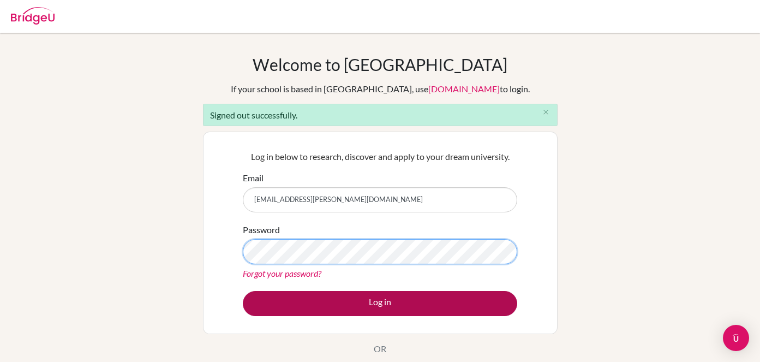  Describe the element at coordinates (253, 178) in the screenshot. I see `label: Email` at that location.